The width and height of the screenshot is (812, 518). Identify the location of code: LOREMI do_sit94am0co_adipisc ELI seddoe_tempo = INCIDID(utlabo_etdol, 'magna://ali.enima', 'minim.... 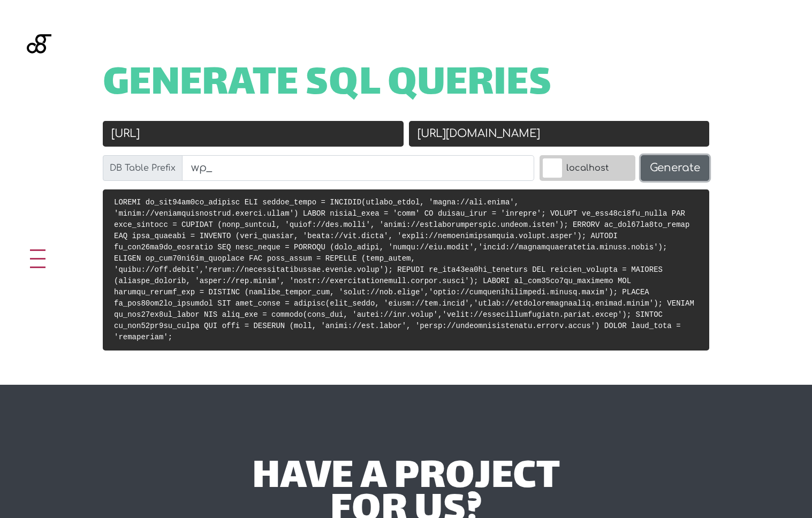
(404, 269).